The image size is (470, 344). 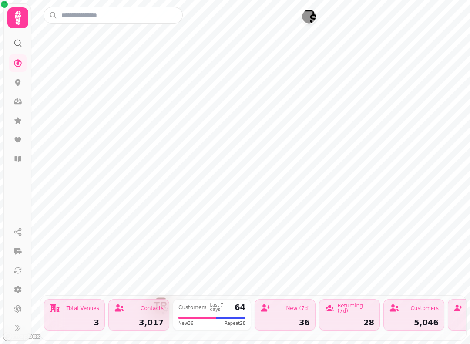 I want to click on div: 64, so click(x=240, y=307).